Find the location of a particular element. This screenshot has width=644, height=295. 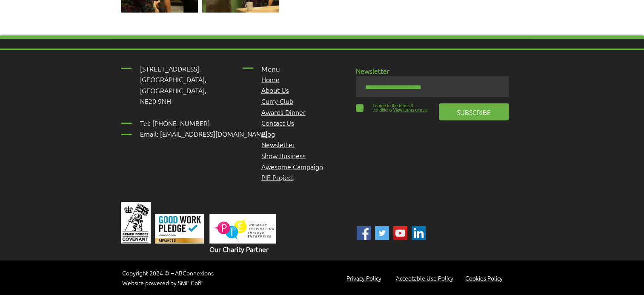

a: Blog is located at coordinates (268, 133).